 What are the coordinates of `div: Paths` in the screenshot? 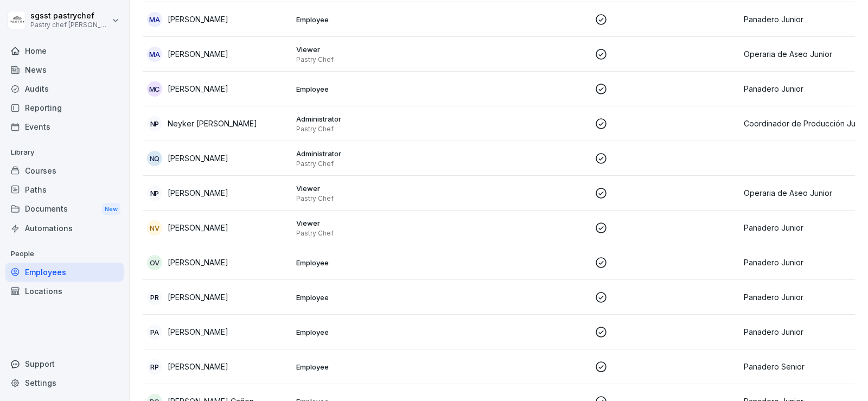 It's located at (64, 189).